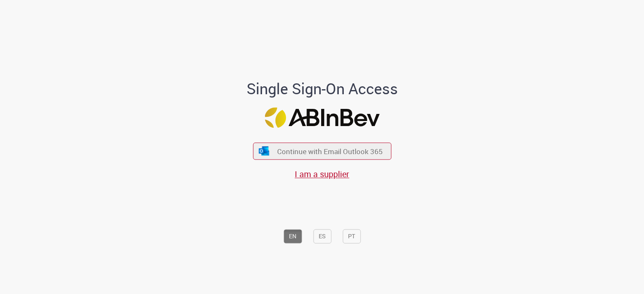 The height and width of the screenshot is (294, 644). What do you see at coordinates (322, 237) in the screenshot?
I see `button: ES` at bounding box center [322, 237].